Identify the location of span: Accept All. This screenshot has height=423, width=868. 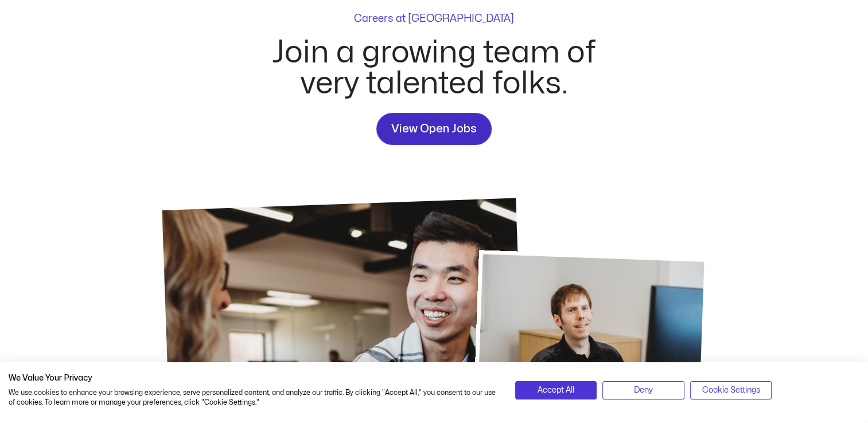
(556, 391).